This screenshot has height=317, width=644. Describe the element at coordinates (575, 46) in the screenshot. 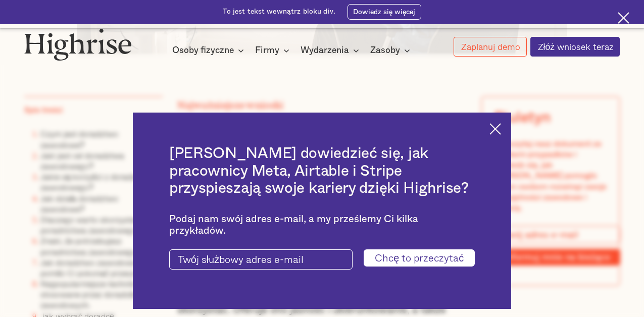

I see `font: Złóż wniosek teraz` at that location.